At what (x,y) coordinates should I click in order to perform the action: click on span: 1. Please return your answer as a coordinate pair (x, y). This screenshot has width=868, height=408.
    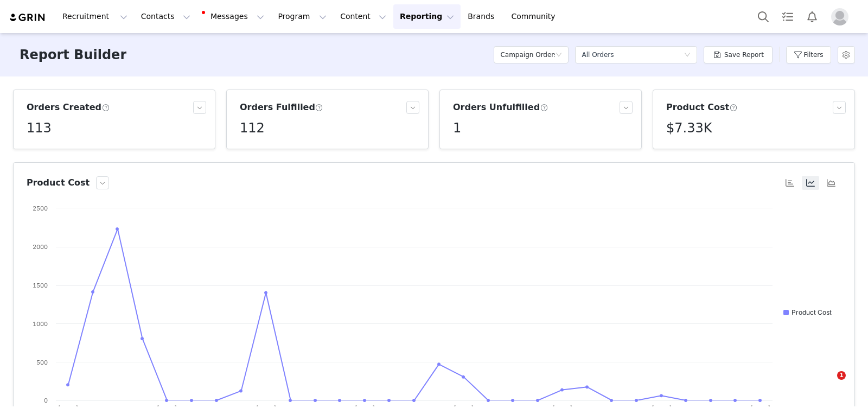
    Looking at the image, I should click on (841, 376).